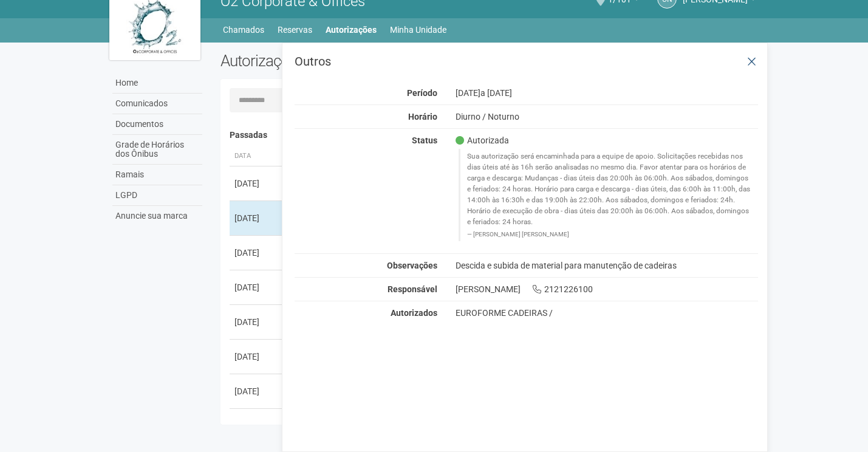  I want to click on strong: Autorizados, so click(414, 313).